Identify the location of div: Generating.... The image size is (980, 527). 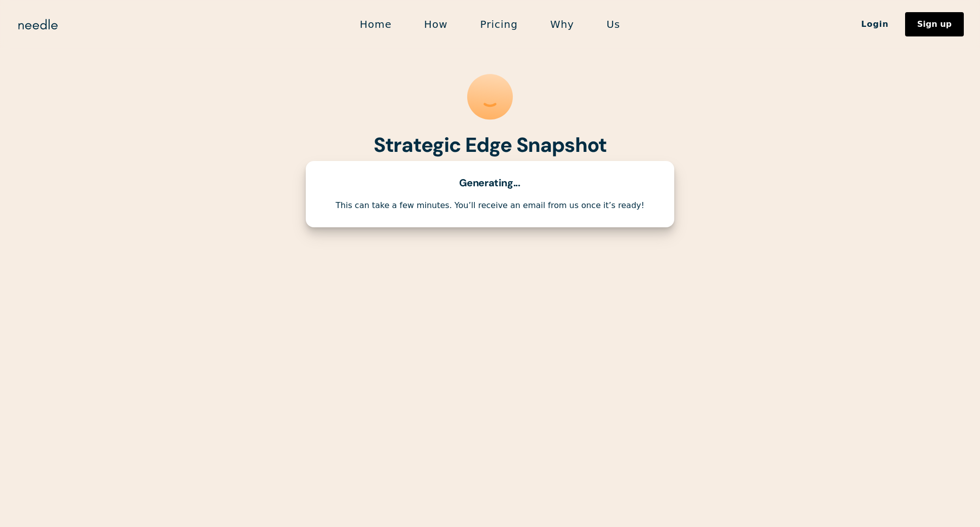
(490, 182).